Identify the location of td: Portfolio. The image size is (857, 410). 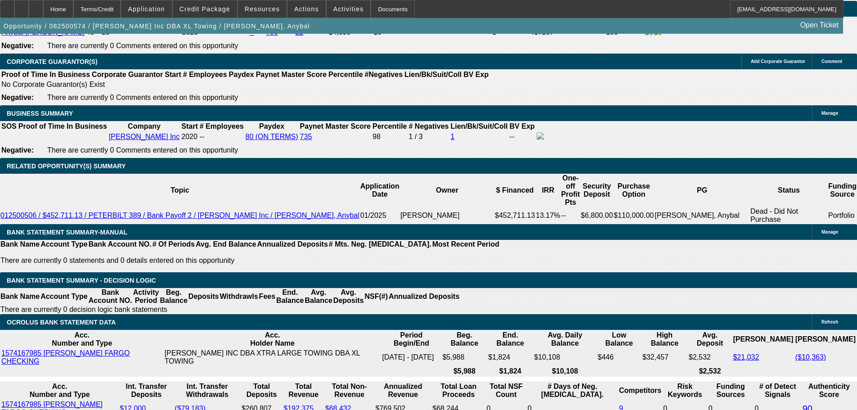
(842, 215).